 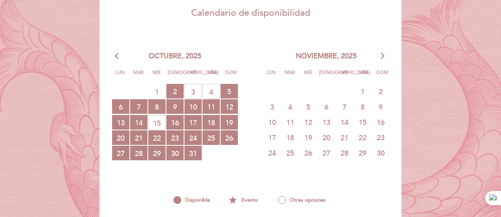 What do you see at coordinates (192, 200) in the screenshot?
I see `div: Disponible` at bounding box center [192, 200].